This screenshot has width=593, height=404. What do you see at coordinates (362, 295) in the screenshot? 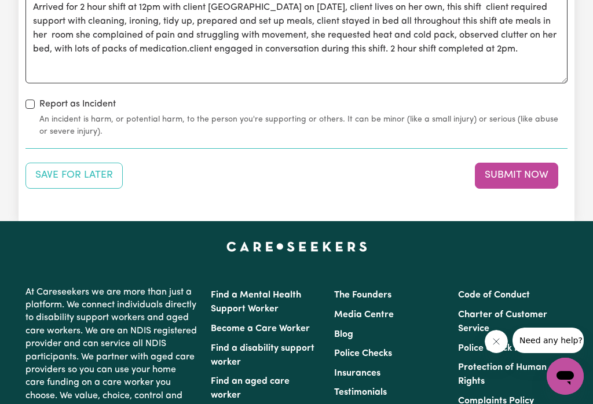
I see `a: The Founders` at bounding box center [362, 295].